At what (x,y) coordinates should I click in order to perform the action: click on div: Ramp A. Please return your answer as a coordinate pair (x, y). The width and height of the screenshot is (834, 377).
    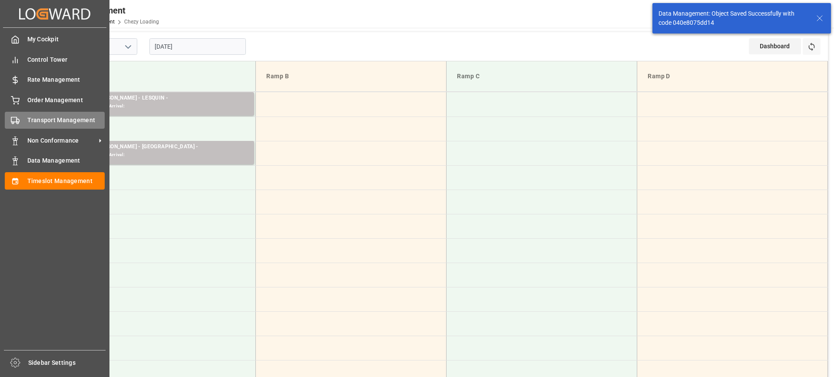
    Looking at the image, I should click on (160, 76).